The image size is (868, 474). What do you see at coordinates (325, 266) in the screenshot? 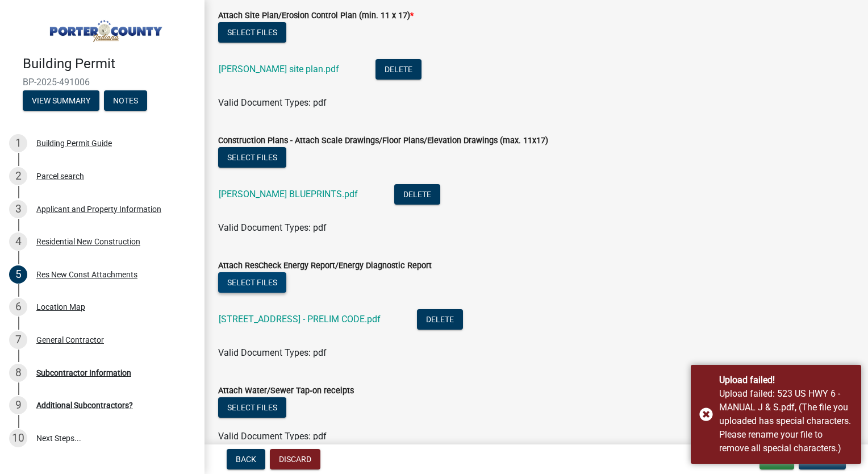
I see `label: Attach ResCheck Energy Report/Energy Diagnostic Report` at bounding box center [325, 266].